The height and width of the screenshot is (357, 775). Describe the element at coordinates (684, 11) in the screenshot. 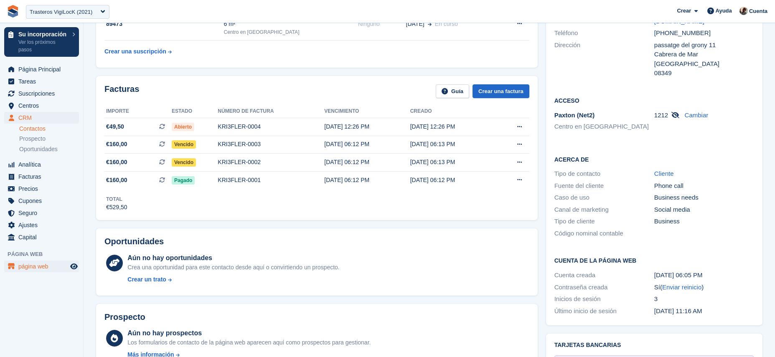

I see `span: Crear` at that location.